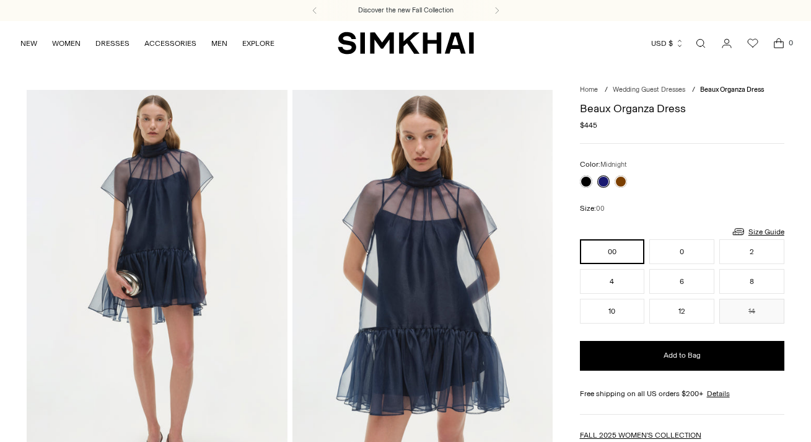  Describe the element at coordinates (612, 281) in the screenshot. I see `button: 4` at that location.